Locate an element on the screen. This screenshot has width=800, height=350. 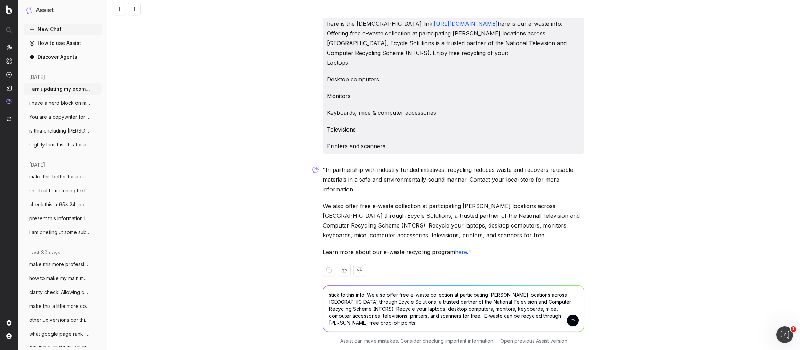
span: last 30 days is located at coordinates (45, 253).